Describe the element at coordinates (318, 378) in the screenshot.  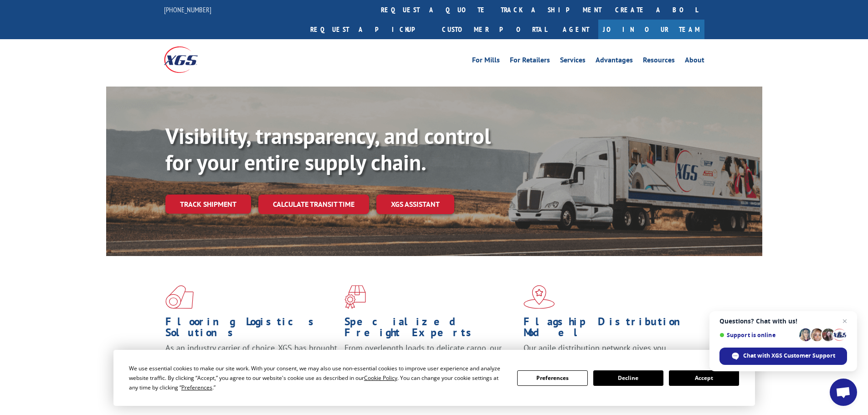
I see `div: We use essential cookies to make our site work. With your consent, we may also use non-essential ...` at that location.